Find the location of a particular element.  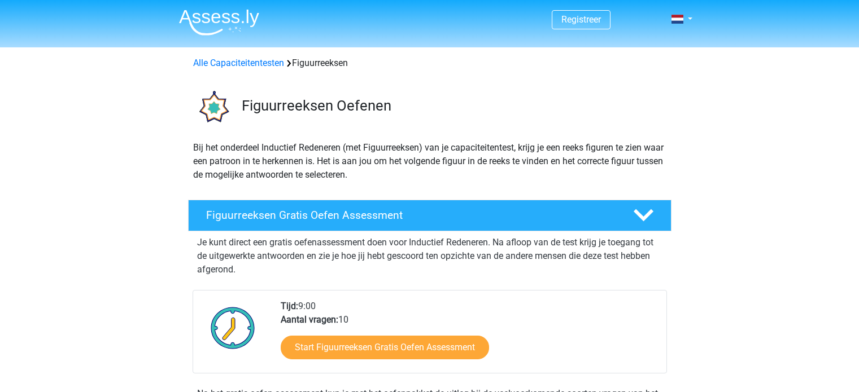

a: Start Figuurreeksen Gratis Oefen Assessment is located at coordinates (385, 348).